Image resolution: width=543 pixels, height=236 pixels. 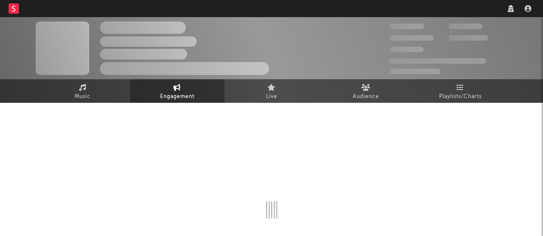 What do you see at coordinates (366, 91) in the screenshot?
I see `a: Audience` at bounding box center [366, 91].